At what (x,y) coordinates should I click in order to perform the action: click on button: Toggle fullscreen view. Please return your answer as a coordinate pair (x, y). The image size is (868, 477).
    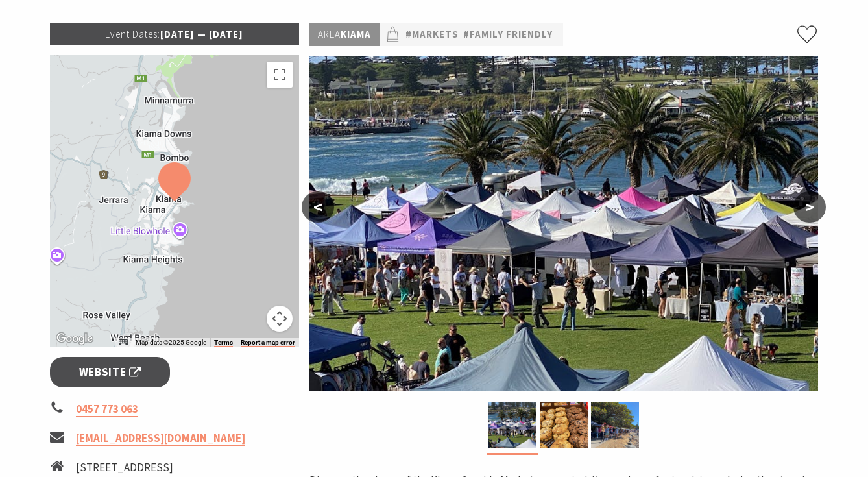
    Looking at the image, I should click on (280, 74).